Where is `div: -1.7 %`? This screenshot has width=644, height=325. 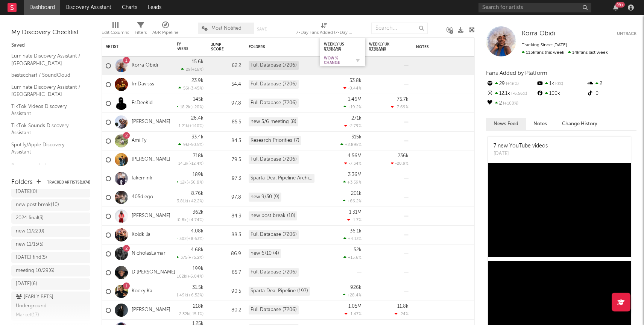 div: -1.7 % is located at coordinates (355, 220).